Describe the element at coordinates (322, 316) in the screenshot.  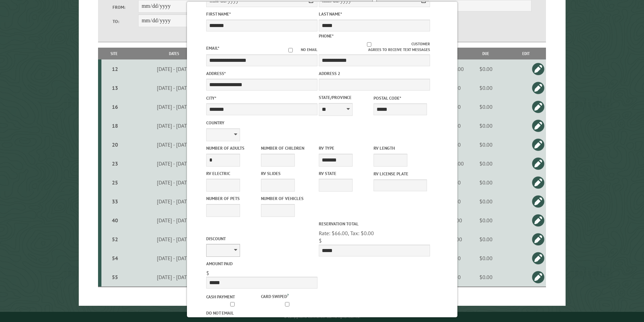
I see `small: © Campground Commander LLC. All rights reserved.` at that location.